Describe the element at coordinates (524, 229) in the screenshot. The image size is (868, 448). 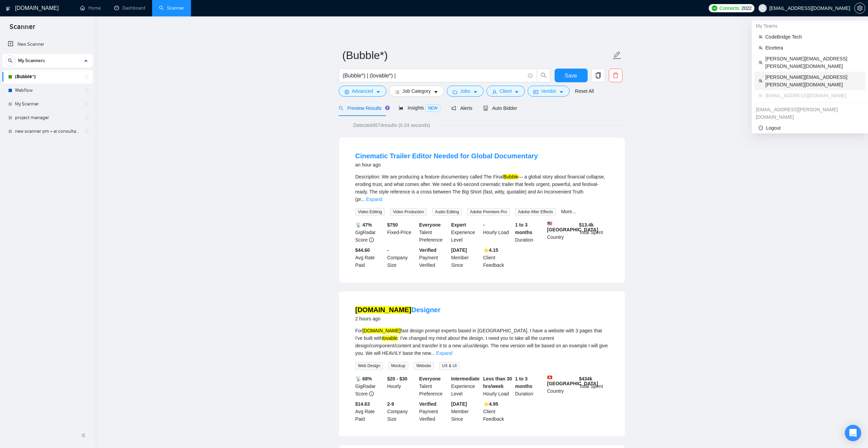
I see `b: 1 to 3 months` at that location.